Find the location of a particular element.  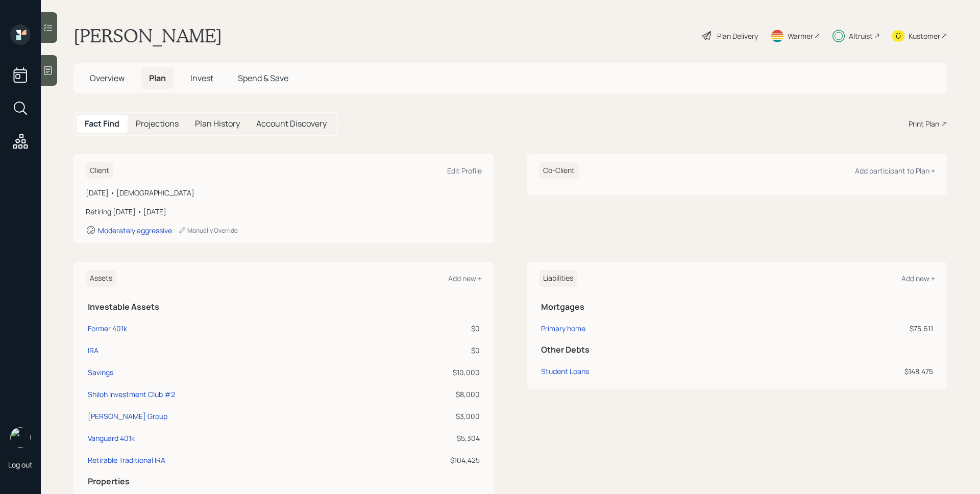

h5: Mortgages is located at coordinates (737, 307).